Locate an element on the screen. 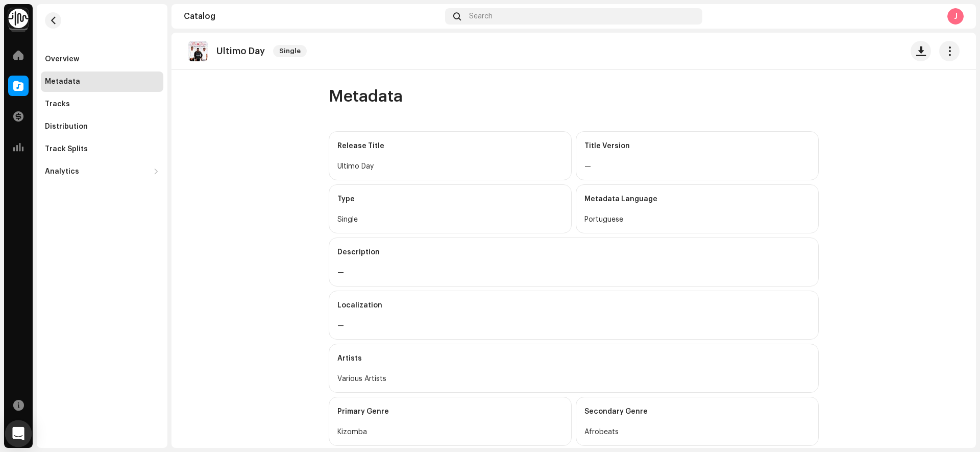 The height and width of the screenshot is (452, 980). div: Track Splits is located at coordinates (66, 149).